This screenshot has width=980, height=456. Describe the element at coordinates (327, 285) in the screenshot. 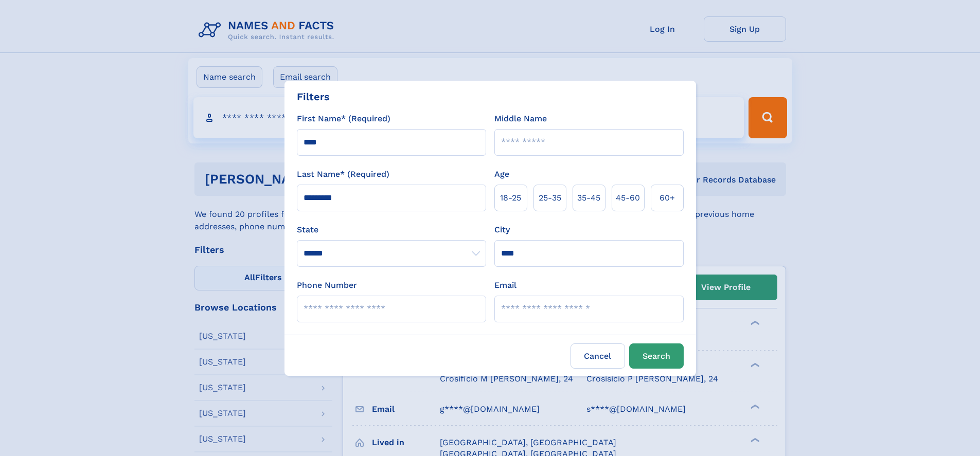

I see `label: Phone Number` at that location.